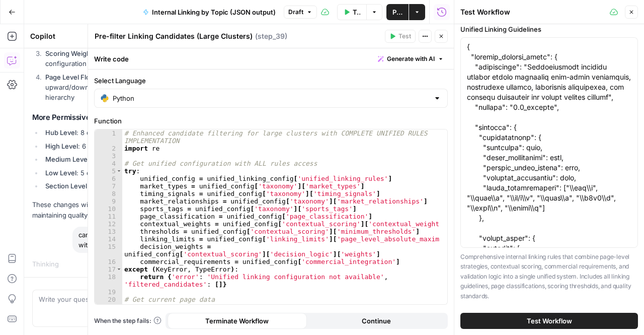  I want to click on div: 16, so click(108, 261).